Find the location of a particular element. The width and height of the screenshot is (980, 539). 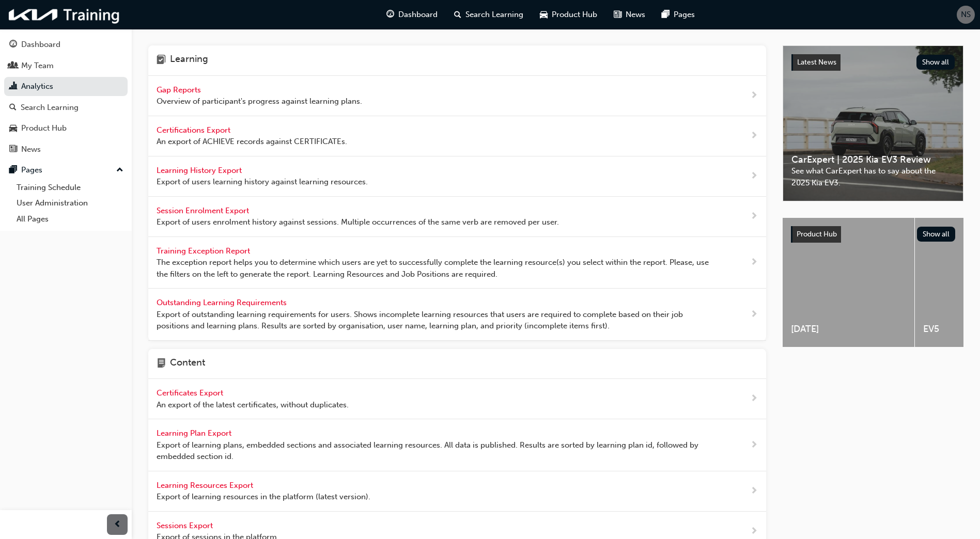

span: Training Exception Report is located at coordinates (204, 251).